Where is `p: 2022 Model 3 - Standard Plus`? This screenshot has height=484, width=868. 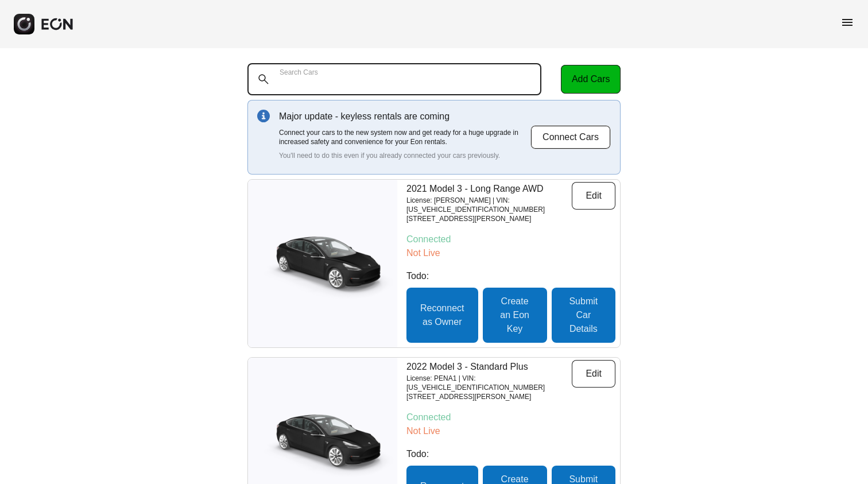 p: 2022 Model 3 - Standard Plus is located at coordinates (489, 366).